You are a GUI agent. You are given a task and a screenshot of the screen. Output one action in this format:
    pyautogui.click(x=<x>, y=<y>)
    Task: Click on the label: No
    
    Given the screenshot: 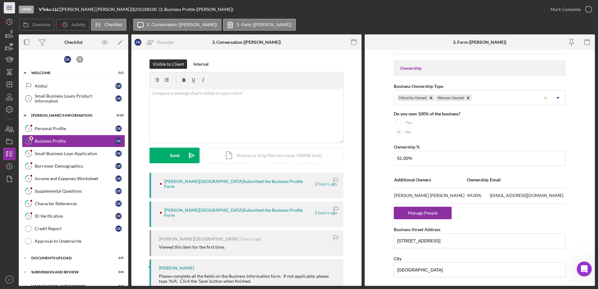 What is the action you would take?
    pyautogui.click(x=408, y=132)
    